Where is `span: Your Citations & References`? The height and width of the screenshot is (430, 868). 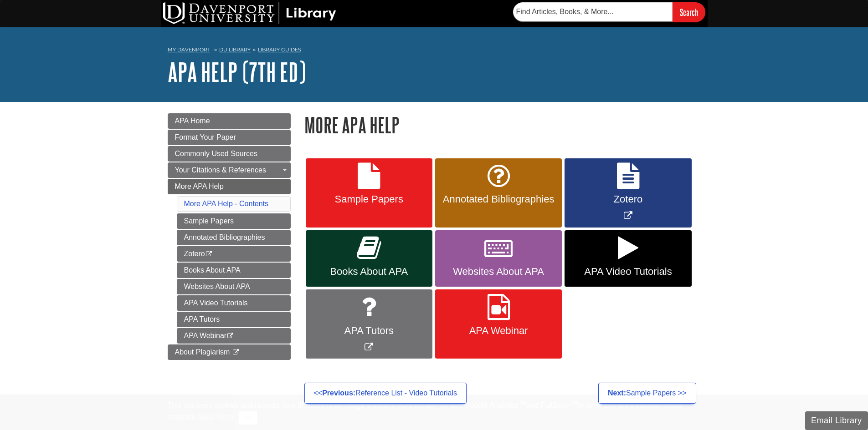
span: Your Citations & References is located at coordinates (221, 170).